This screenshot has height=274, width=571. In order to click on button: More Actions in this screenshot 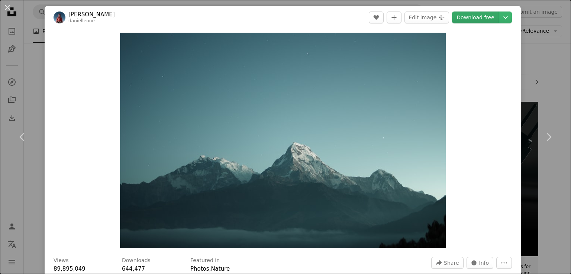, I will do `click(504, 263)`.